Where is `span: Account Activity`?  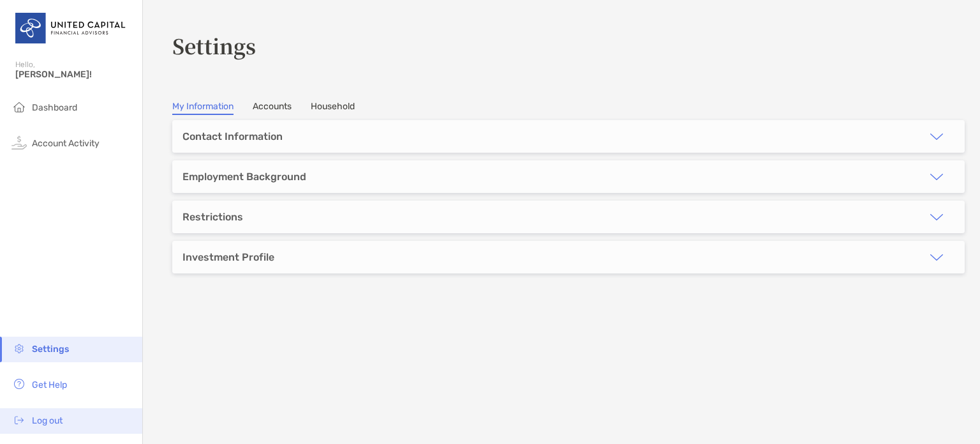 span: Account Activity is located at coordinates (66, 143).